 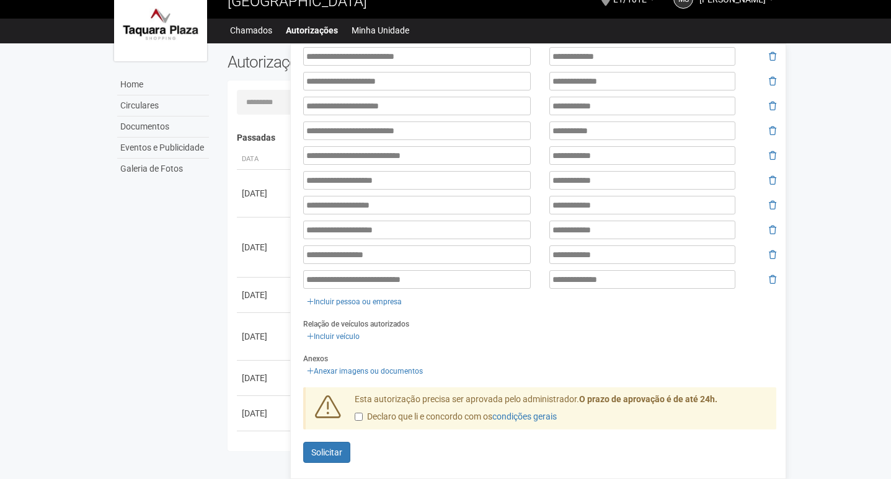 What do you see at coordinates (316, 359) in the screenshot?
I see `label: Anexos` at bounding box center [316, 359].